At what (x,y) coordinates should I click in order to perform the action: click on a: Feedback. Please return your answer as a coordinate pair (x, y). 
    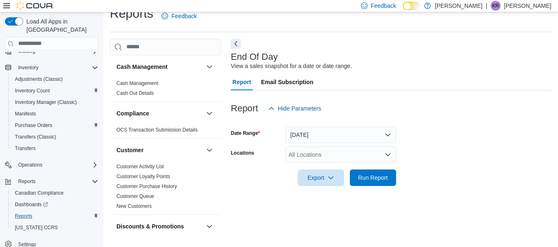
    Looking at the image, I should click on (179, 16).